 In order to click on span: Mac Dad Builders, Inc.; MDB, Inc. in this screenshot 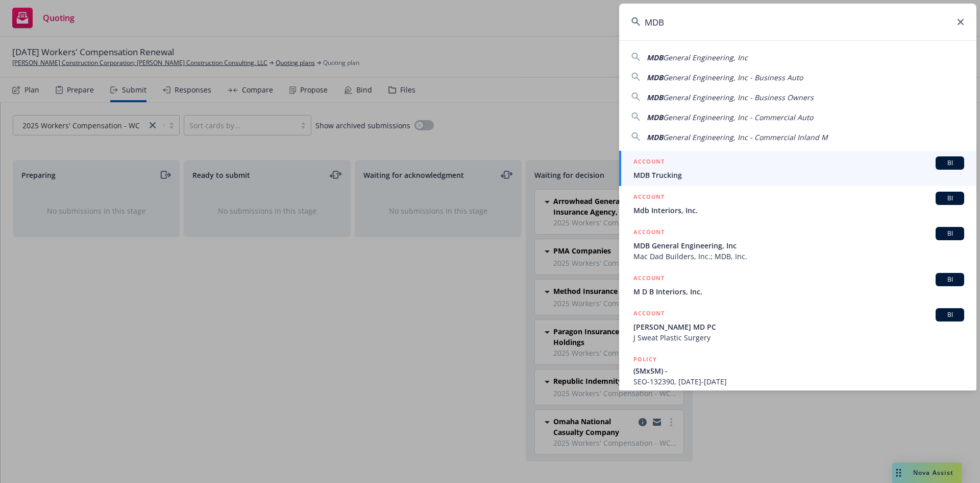, I will do `click(799, 256)`.